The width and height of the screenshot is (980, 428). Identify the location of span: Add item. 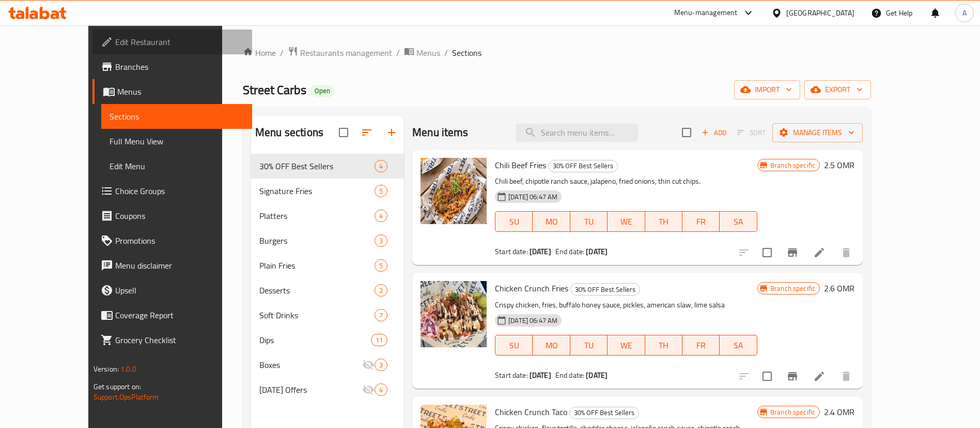
(714, 132).